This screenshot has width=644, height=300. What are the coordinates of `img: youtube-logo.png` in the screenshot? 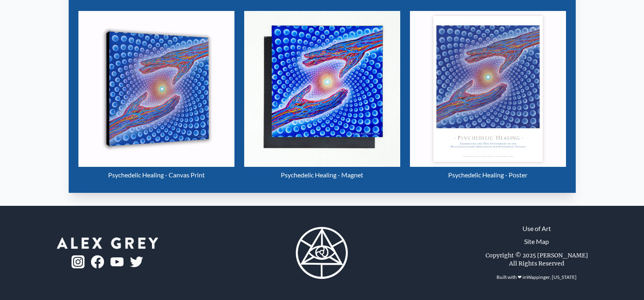 It's located at (117, 262).